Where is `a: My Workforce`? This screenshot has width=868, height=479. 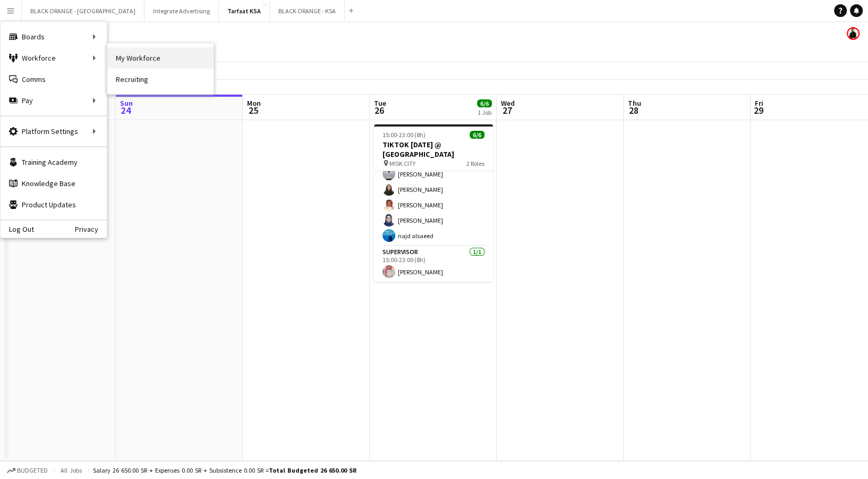
a: My Workforce is located at coordinates (161, 58).